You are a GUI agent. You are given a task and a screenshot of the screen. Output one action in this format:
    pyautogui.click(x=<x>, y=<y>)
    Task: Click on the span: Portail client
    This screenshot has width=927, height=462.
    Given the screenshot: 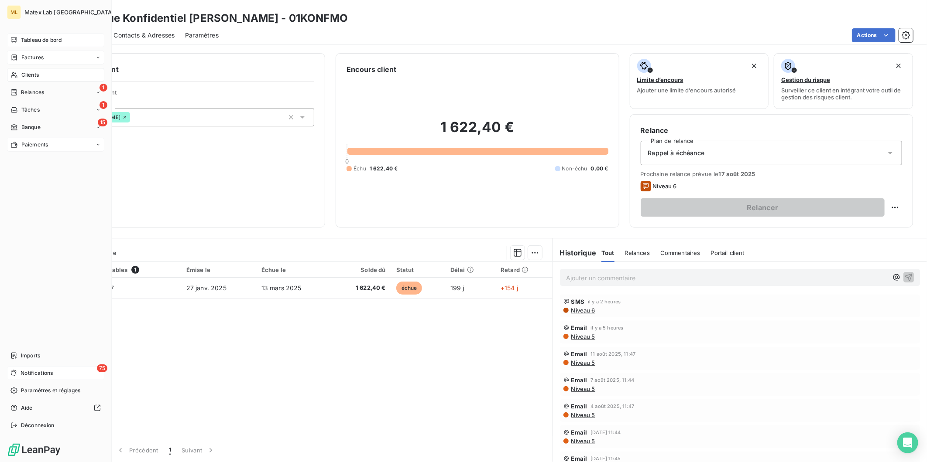 What is the action you would take?
    pyautogui.click(x=727, y=253)
    